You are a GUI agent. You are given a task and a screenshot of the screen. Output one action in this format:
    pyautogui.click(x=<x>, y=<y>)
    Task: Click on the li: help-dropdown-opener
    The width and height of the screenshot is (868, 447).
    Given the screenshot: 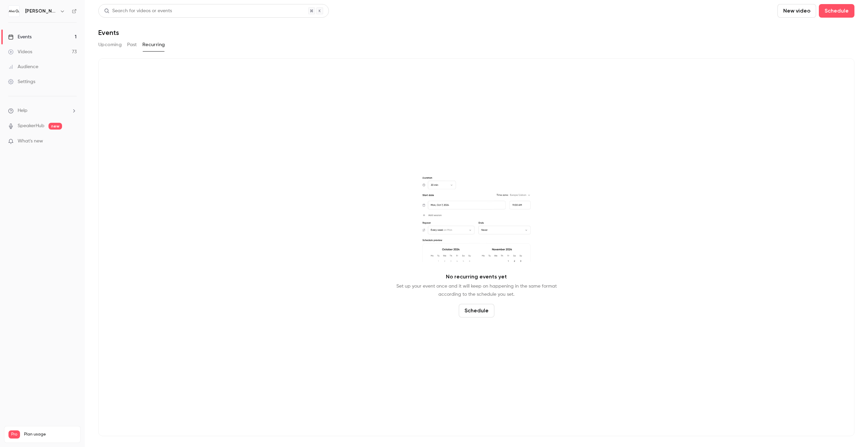 What is the action you would take?
    pyautogui.click(x=42, y=111)
    